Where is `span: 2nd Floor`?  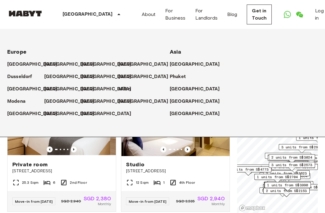 span: 2nd Floor is located at coordinates (78, 183).